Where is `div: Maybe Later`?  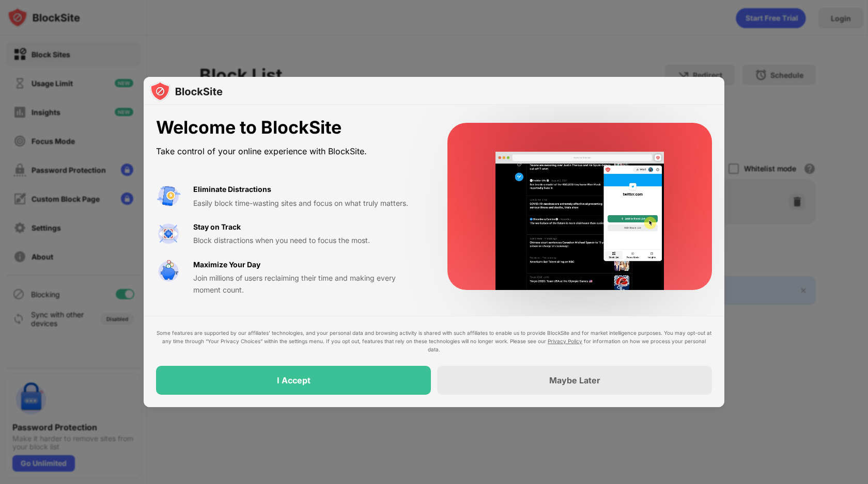
div: Maybe Later is located at coordinates (574, 380).